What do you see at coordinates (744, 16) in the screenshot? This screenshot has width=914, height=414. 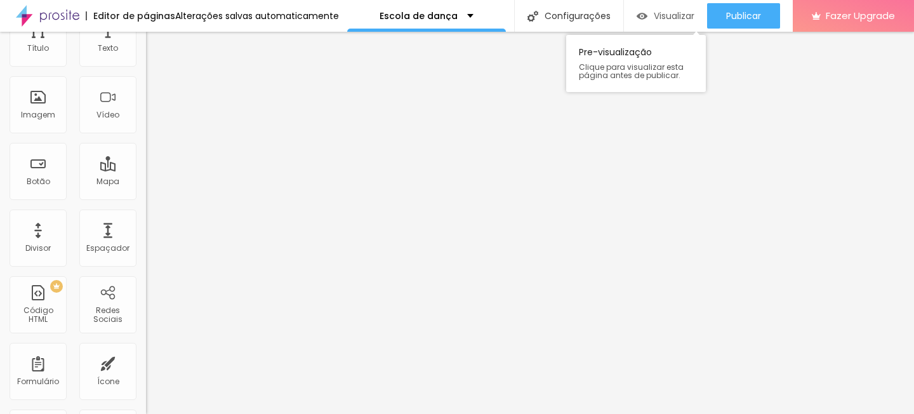 I see `span: Publicar` at bounding box center [744, 16].